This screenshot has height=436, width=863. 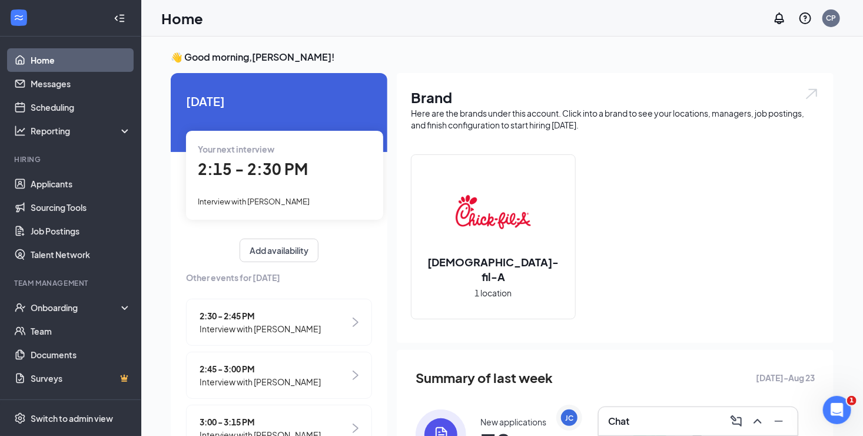 I want to click on a: SurveysCrown, so click(x=81, y=378).